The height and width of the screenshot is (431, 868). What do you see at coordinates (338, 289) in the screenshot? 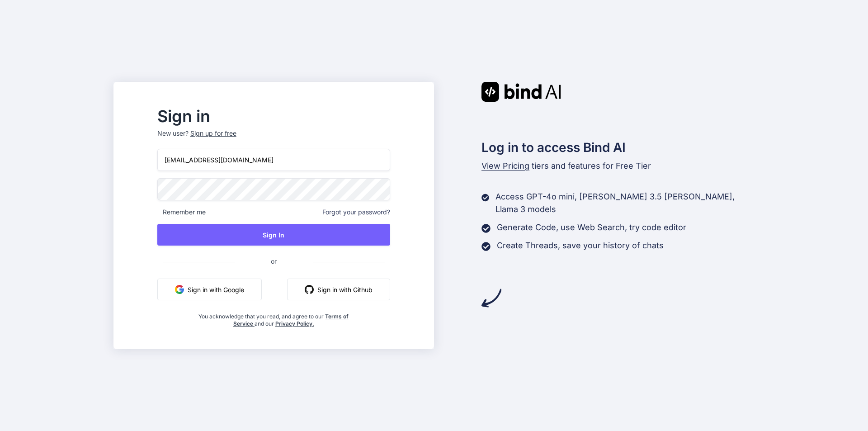
I see `button: Sign in with Github` at bounding box center [338, 289].